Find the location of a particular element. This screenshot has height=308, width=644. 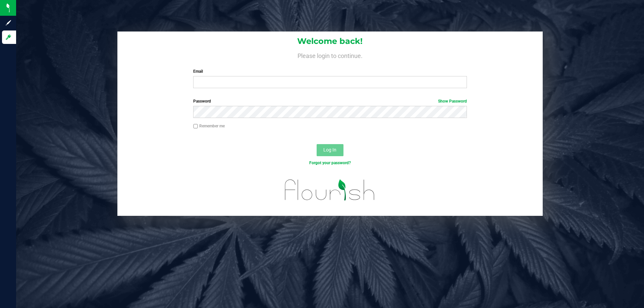

img: flourish_logo.svg is located at coordinates (330, 190).